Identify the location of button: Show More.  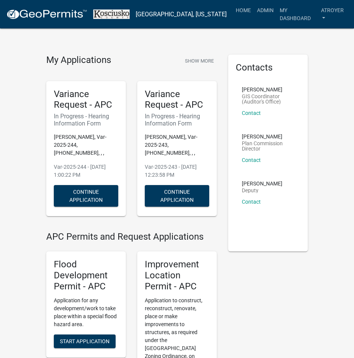
(199, 61).